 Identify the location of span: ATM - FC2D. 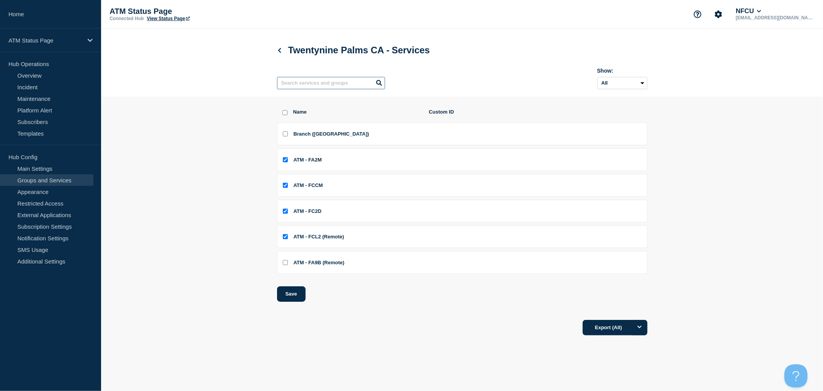
(308, 211).